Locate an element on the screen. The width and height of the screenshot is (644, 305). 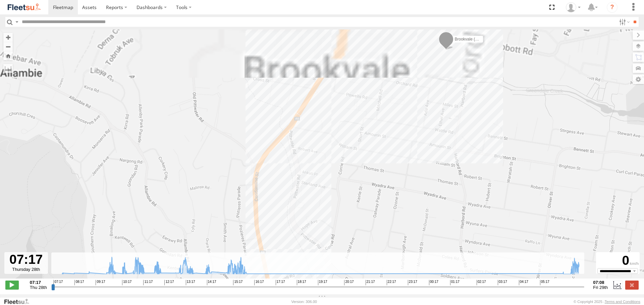
span: 19:17 is located at coordinates (323, 283).